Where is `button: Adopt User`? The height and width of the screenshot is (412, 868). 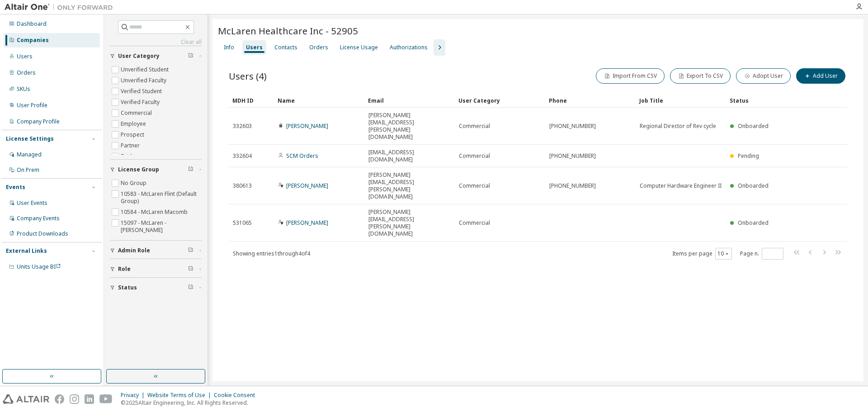 button: Adopt User is located at coordinates (763, 76).